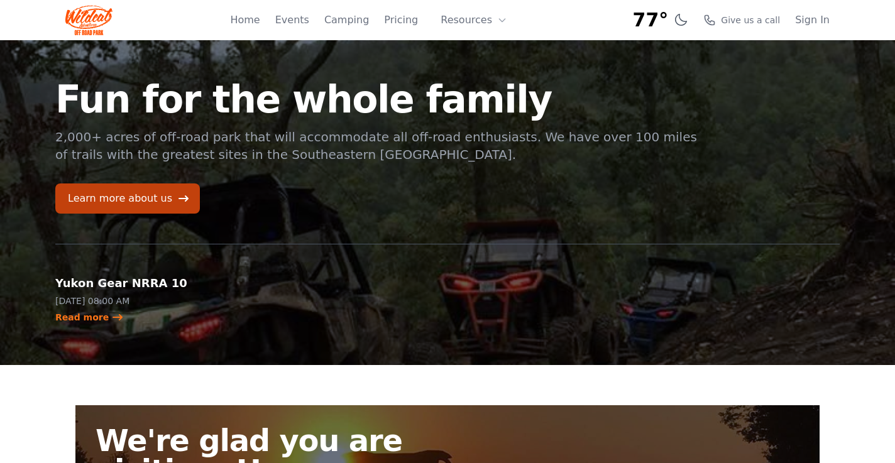 The height and width of the screenshot is (463, 895). What do you see at coordinates (812, 20) in the screenshot?
I see `a: Sign In` at bounding box center [812, 20].